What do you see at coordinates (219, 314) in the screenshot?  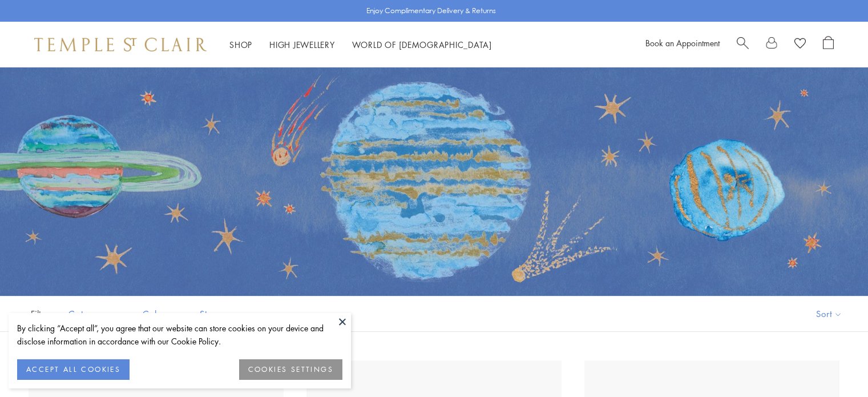 I see `span: Stone` at bounding box center [219, 314].